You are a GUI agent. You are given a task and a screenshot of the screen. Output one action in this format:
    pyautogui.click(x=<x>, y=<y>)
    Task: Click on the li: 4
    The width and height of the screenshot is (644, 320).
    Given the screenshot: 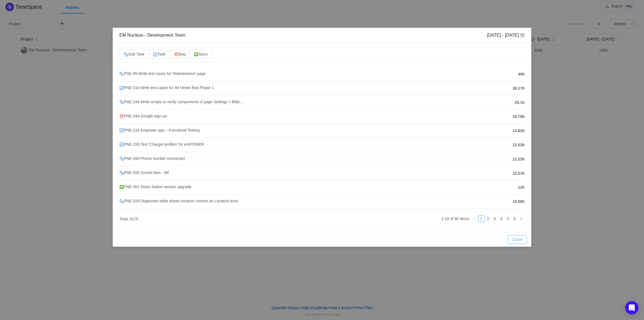 What is the action you would take?
    pyautogui.click(x=502, y=219)
    